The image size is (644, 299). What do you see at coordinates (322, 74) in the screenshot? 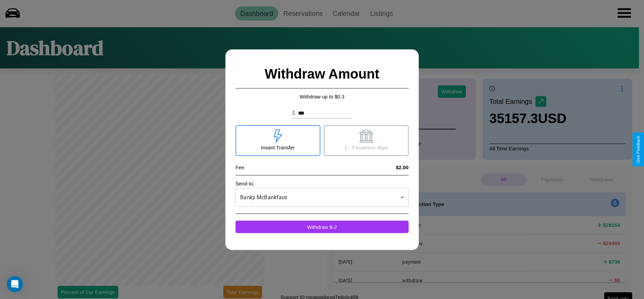
I see `h2: Withdraw Amount` at bounding box center [322, 74].